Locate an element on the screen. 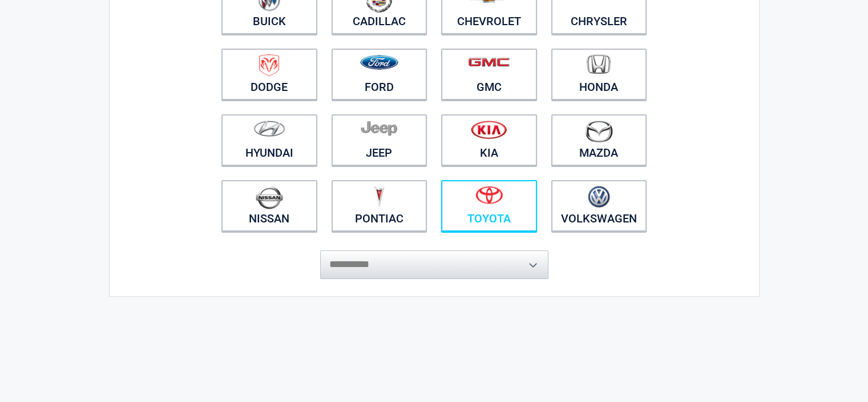 This screenshot has width=868, height=402. img: nissan is located at coordinates (269, 197).